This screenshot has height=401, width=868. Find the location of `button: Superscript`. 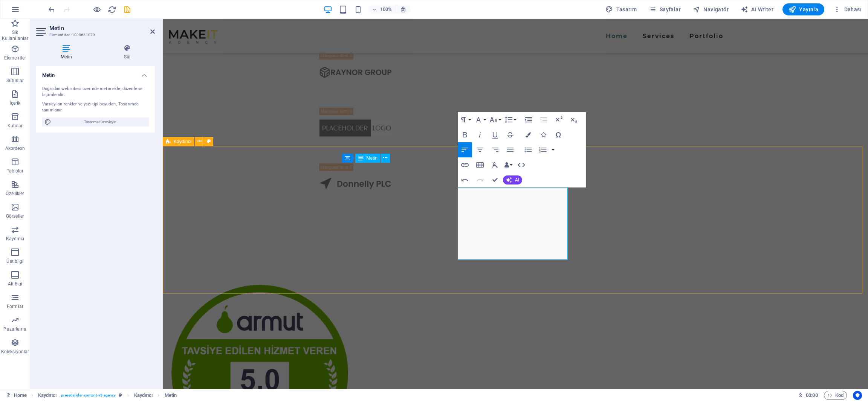

button: Superscript is located at coordinates (559, 120).